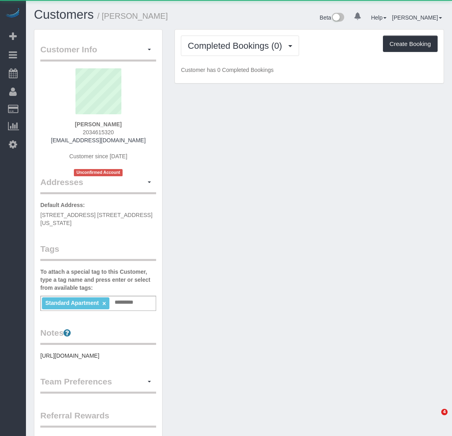 Image resolution: width=452 pixels, height=436 pixels. I want to click on button: Create Booking, so click(410, 44).